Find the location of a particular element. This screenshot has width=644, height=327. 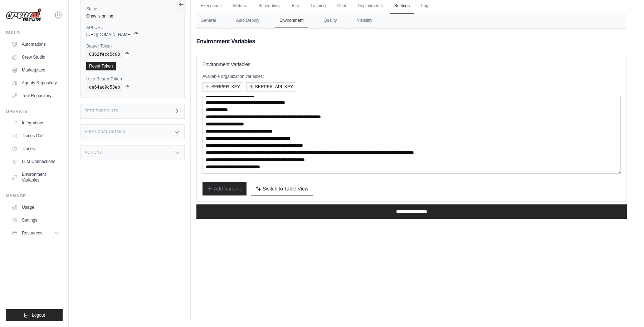

label: Status is located at coordinates (132, 9).